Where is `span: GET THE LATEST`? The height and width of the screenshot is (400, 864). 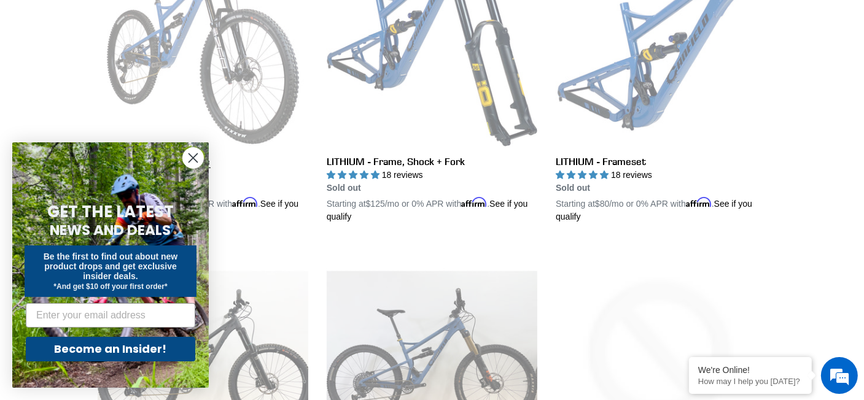
span: GET THE LATEST is located at coordinates (111, 212).